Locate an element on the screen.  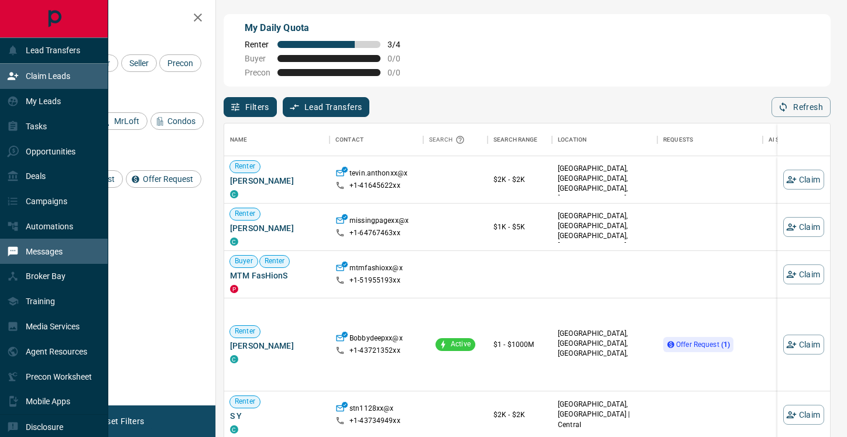
span: Condos is located at coordinates (182, 121).